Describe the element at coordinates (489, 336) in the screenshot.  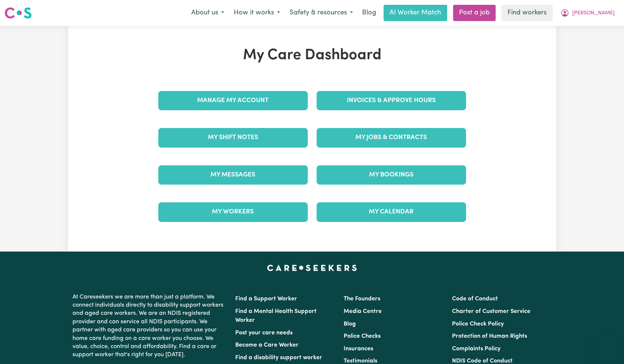
I see `a: Protection of Human Rights` at that location.